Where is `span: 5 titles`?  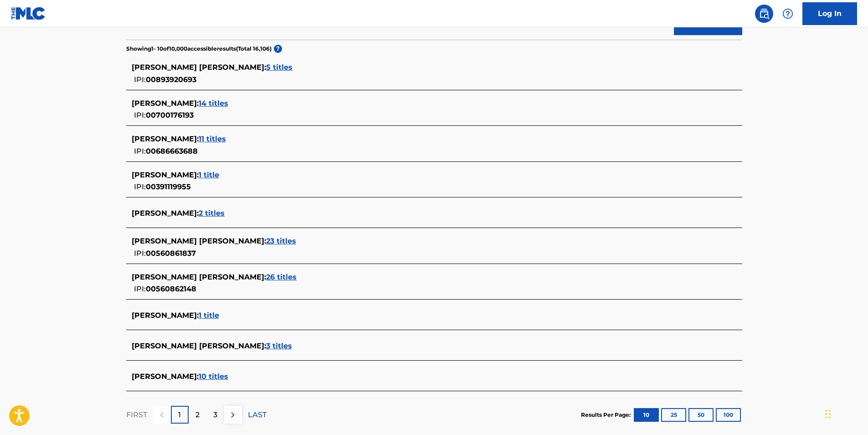
span: 5 titles is located at coordinates (279, 67).